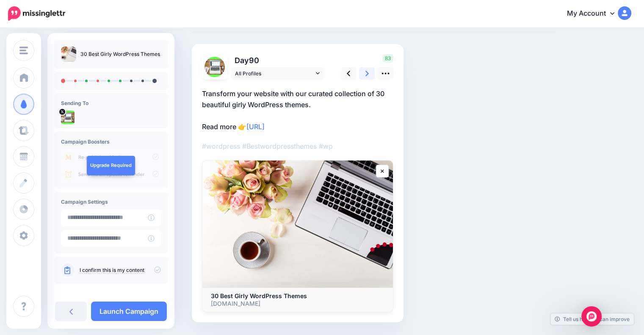 The height and width of the screenshot is (335, 644). What do you see at coordinates (111, 142) in the screenshot?
I see `h4: Campaign Boosters` at bounding box center [111, 142].